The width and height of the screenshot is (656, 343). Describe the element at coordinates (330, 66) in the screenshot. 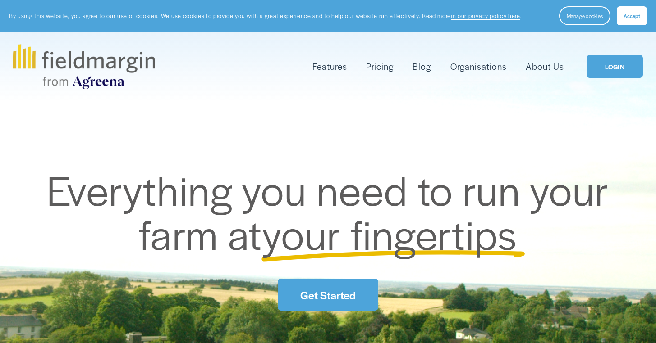

I see `a: folder dropdown` at that location.